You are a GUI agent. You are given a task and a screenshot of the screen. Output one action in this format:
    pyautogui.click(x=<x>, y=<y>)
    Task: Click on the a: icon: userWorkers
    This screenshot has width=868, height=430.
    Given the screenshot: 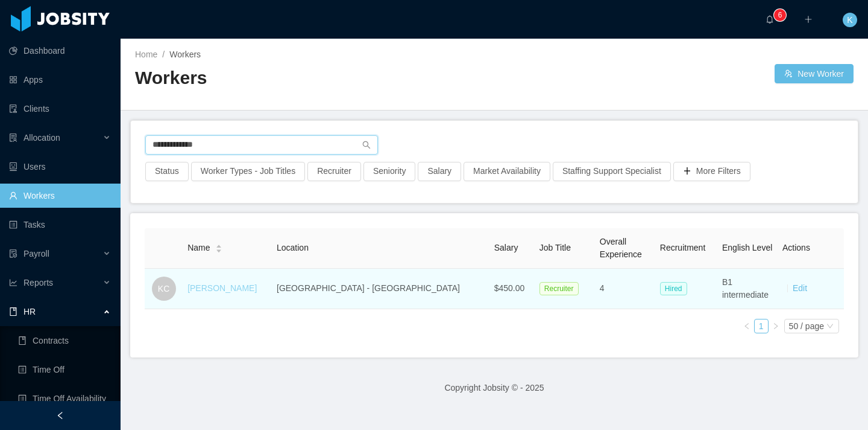 What is the action you would take?
    pyautogui.click(x=59, y=196)
    